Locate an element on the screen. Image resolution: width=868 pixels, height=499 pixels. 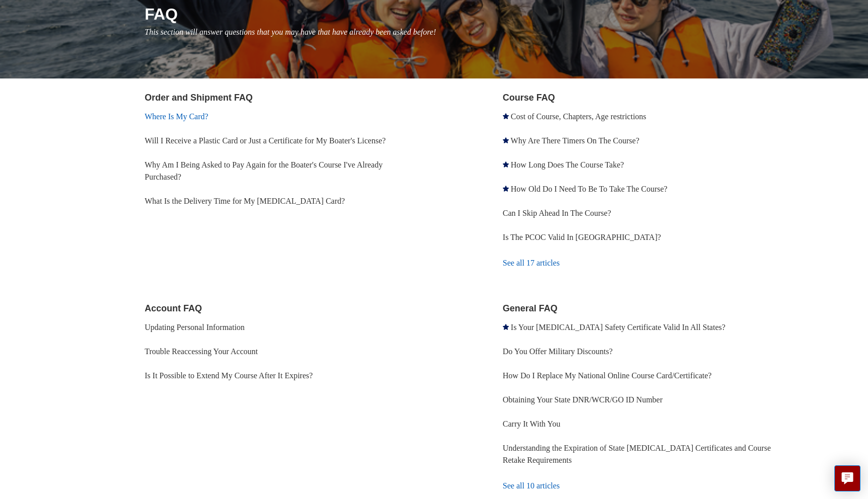
h1: FAQ is located at coordinates (471, 14).